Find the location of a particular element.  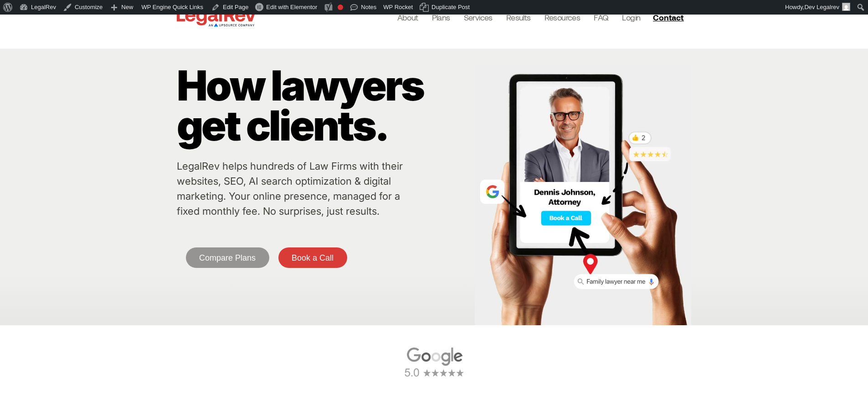

span: Dev Legalrev is located at coordinates (821, 7).